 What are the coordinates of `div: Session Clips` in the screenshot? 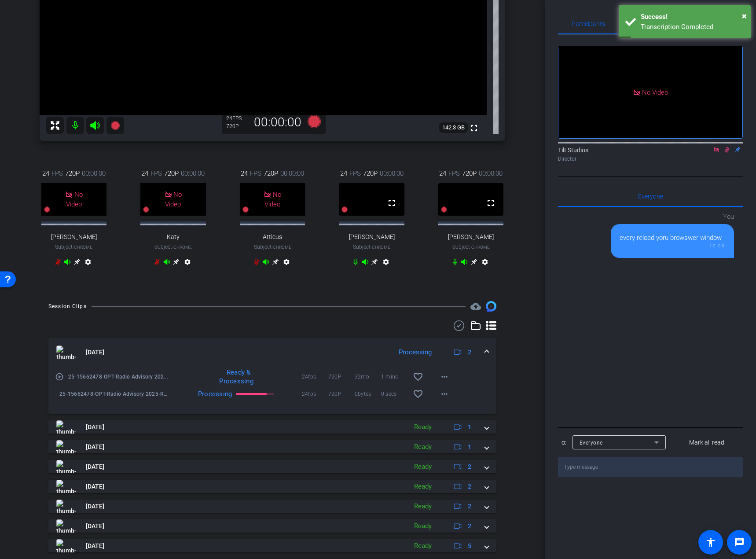 It's located at (67, 306).